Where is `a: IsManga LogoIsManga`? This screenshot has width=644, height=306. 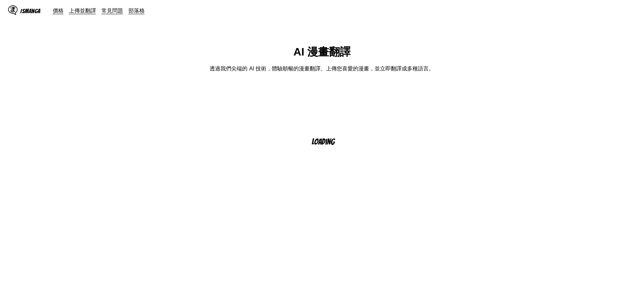 a: IsManga LogoIsManga is located at coordinates (30, 11).